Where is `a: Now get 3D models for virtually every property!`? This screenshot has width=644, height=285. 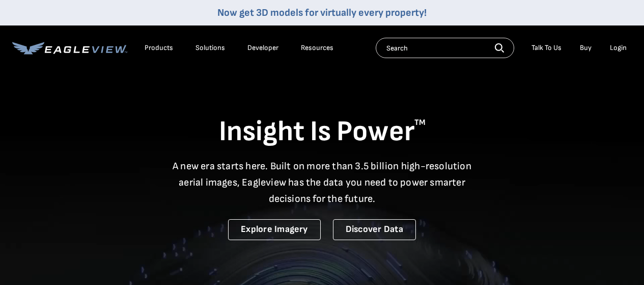
a: Now get 3D models for virtually every property! is located at coordinates (322, 13).